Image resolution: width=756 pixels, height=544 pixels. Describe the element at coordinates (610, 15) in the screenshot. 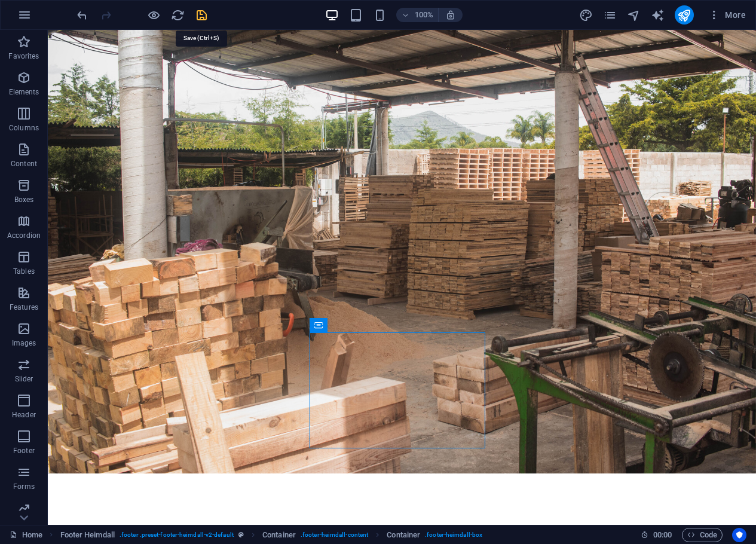

I see `i: Pages (Ctrl+Alt+S)` at that location.